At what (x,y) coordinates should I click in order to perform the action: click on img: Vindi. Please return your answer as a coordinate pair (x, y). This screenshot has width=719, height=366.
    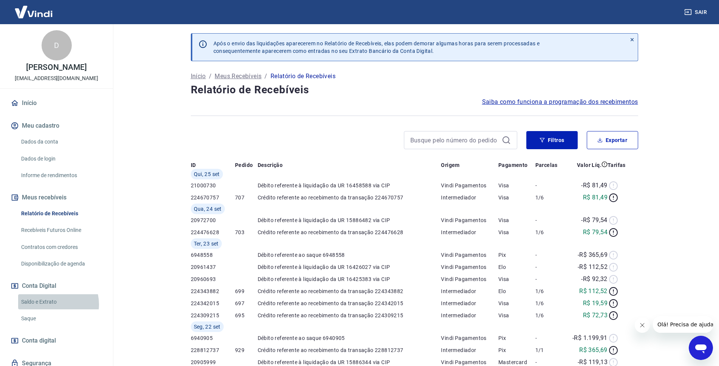
    Looking at the image, I should click on (34, 12).